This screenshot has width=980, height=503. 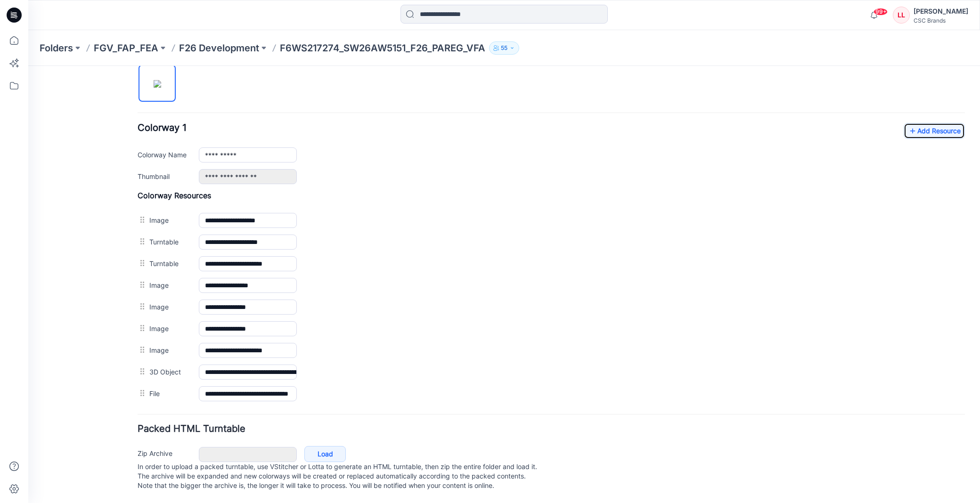 What do you see at coordinates (219, 48) in the screenshot?
I see `p: F26 Development` at bounding box center [219, 48].